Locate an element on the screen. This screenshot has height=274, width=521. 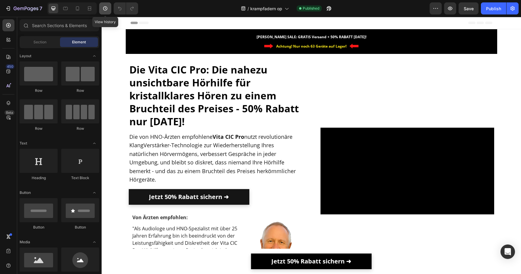
button: 7 is located at coordinates (24, 8).